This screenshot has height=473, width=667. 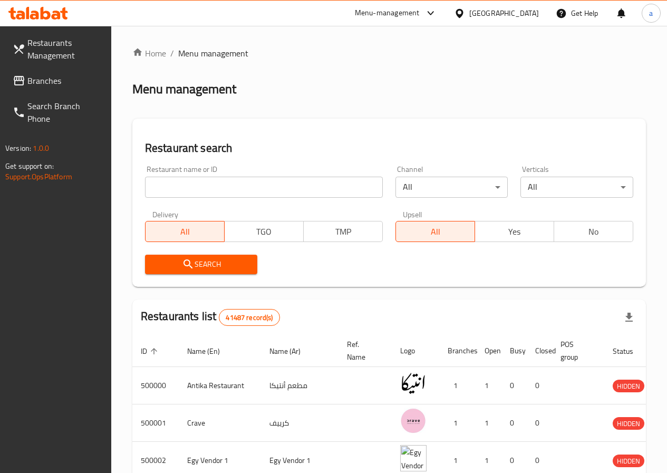 I want to click on a: Home, so click(x=149, y=53).